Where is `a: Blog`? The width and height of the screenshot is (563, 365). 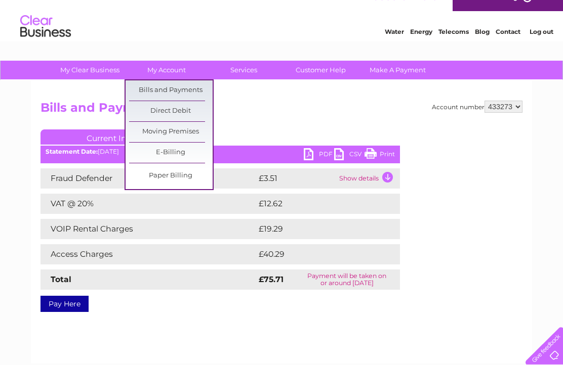
a: Blog is located at coordinates (482, 47).